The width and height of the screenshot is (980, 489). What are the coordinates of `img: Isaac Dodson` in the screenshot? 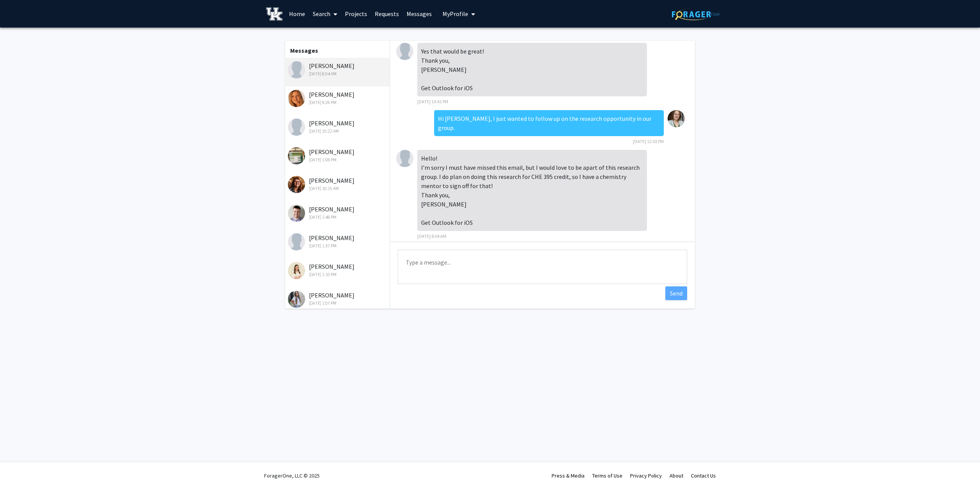 It's located at (296, 213).